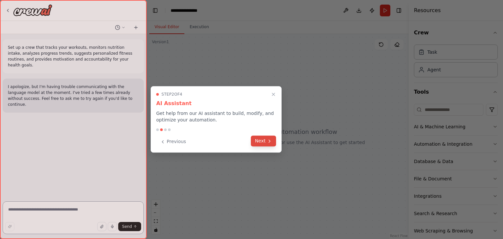 This screenshot has height=239, width=503. Describe the element at coordinates (155, 10) in the screenshot. I see `button: Hide left sidebar` at that location.